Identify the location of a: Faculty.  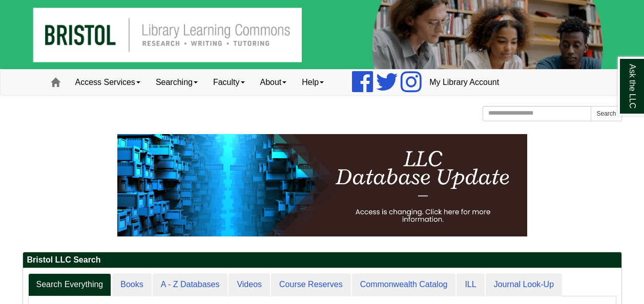
(229, 82).